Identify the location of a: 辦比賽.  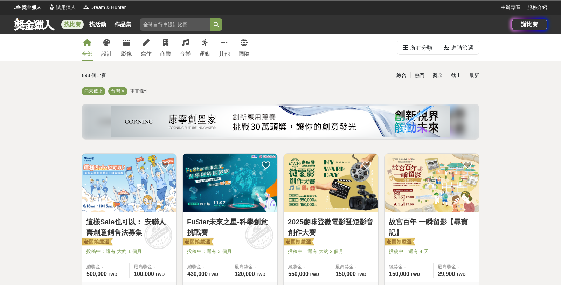
(529, 25).